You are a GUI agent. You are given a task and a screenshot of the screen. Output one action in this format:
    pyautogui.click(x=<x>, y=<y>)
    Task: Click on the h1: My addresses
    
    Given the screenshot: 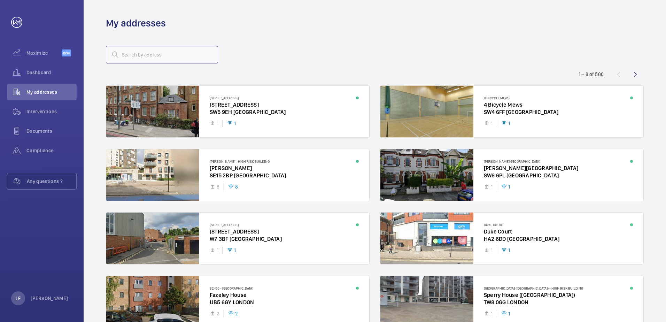 What is the action you would take?
    pyautogui.click(x=136, y=23)
    